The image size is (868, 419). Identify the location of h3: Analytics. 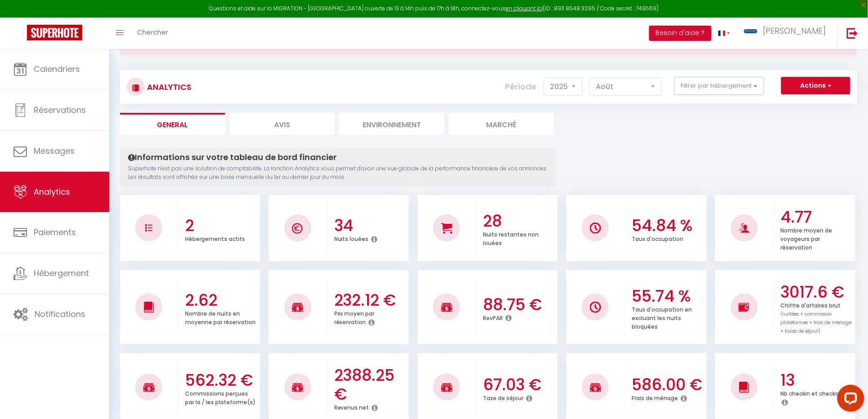
(168, 87).